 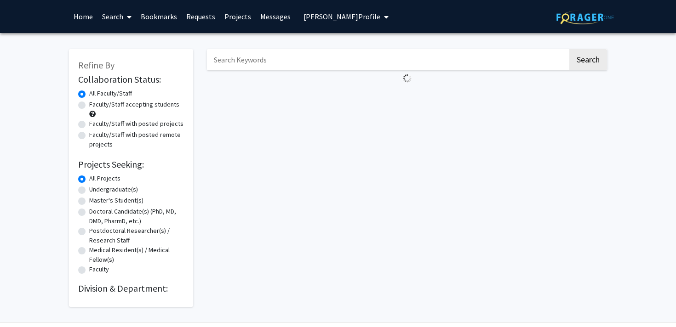 What do you see at coordinates (131, 165) in the screenshot?
I see `h2: Projects Seeking:` at bounding box center [131, 165].